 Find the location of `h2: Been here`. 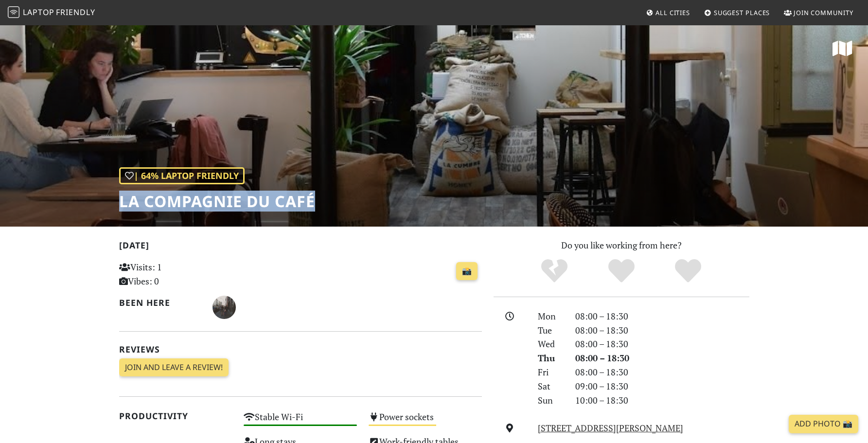

h2: Been here is located at coordinates (160, 303).